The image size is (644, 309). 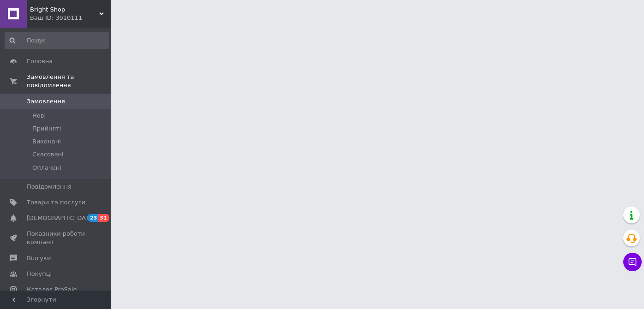 I want to click on span: Покупці, so click(x=39, y=274).